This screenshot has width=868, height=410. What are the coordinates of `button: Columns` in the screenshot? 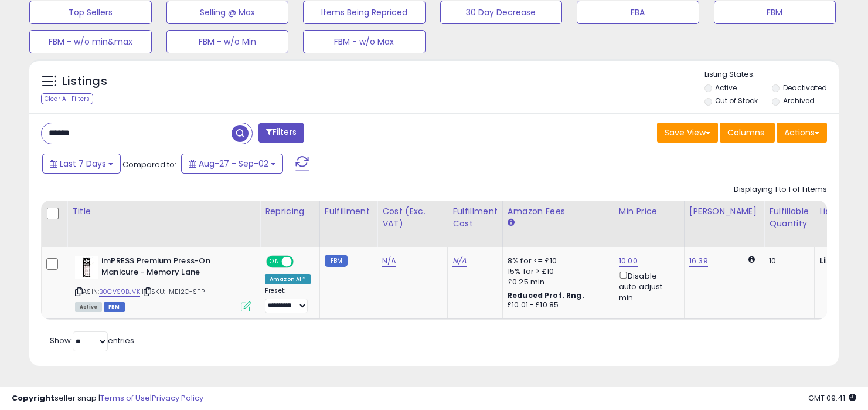 It's located at (747, 132).